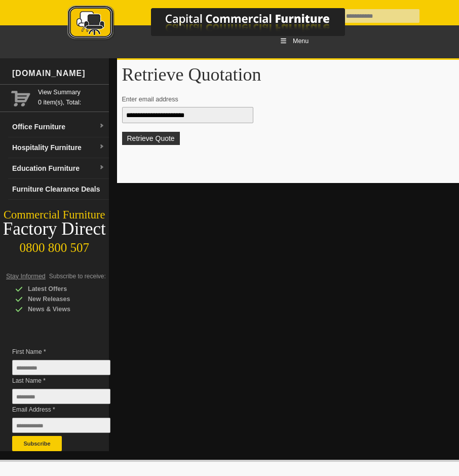 The width and height of the screenshot is (459, 476). I want to click on div: New Releases, so click(63, 299).